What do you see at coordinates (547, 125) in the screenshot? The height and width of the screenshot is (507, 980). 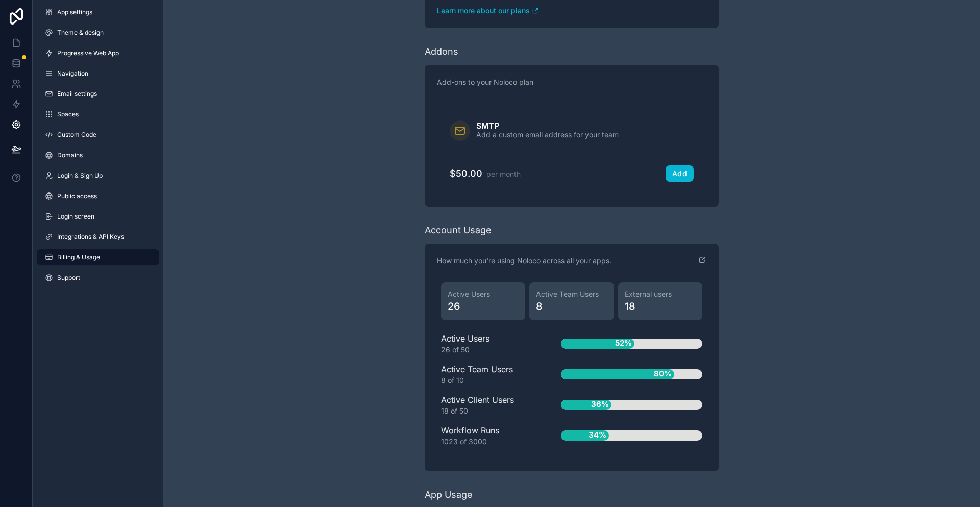 I see `div: SMTP` at bounding box center [547, 125].